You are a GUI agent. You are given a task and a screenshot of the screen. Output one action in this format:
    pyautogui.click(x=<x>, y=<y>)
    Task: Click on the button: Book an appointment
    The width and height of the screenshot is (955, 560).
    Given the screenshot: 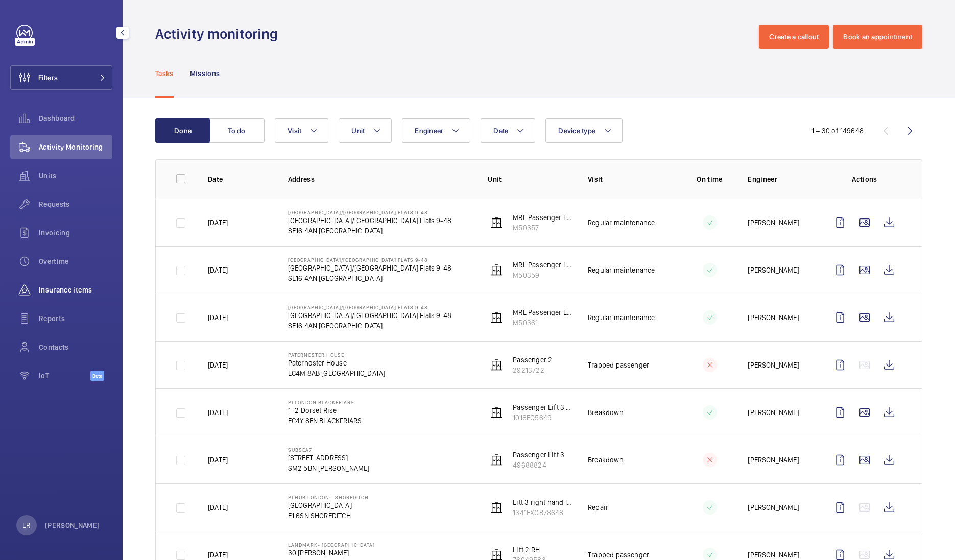 What is the action you would take?
    pyautogui.click(x=878, y=37)
    